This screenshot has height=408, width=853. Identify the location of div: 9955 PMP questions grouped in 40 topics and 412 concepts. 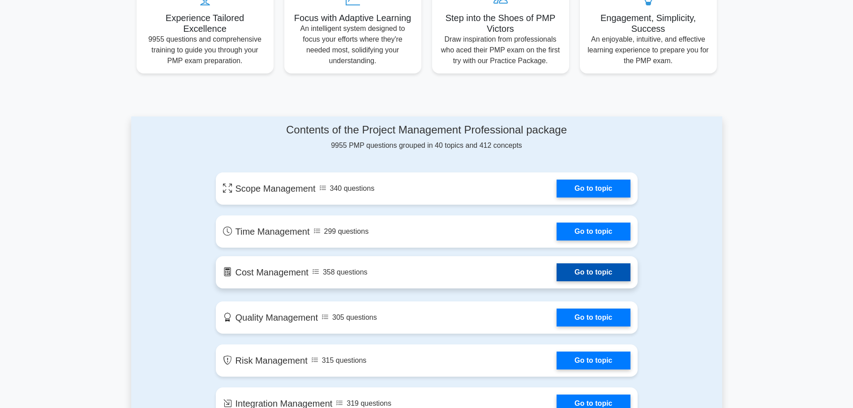
(427, 137).